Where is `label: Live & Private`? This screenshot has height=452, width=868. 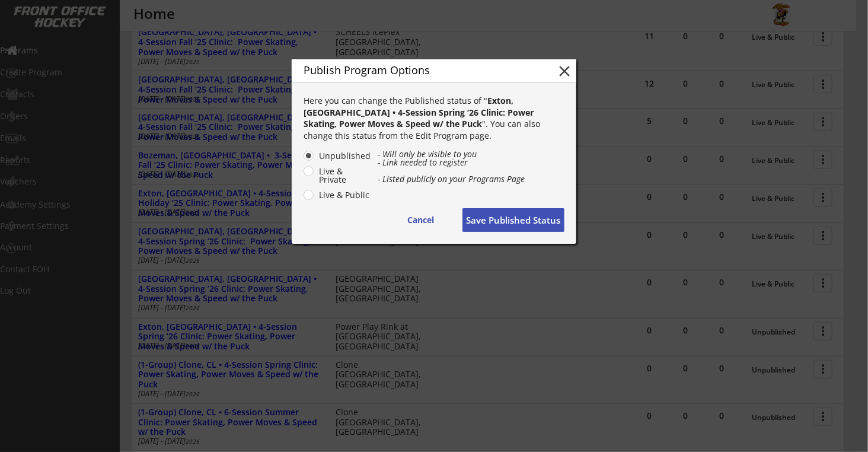
label: Live & Private is located at coordinates (343, 176).